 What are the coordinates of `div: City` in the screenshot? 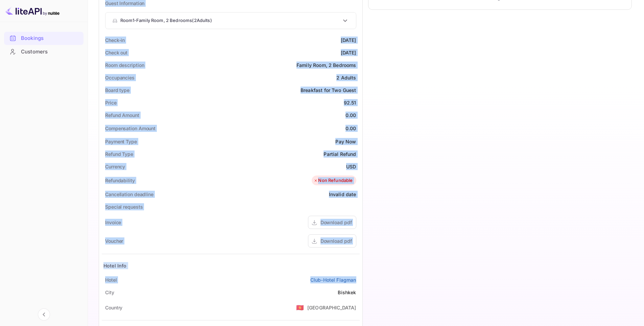 It's located at (110, 292).